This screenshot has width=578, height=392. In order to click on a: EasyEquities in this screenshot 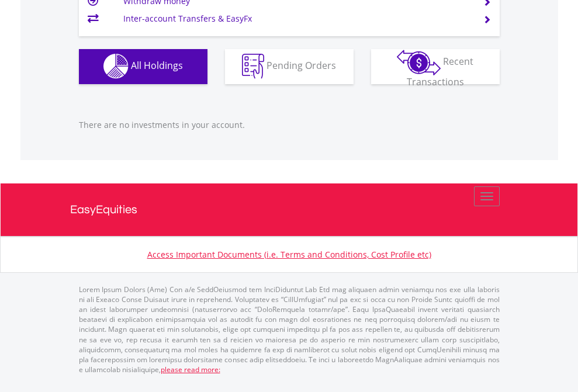, I will do `click(289, 209)`.